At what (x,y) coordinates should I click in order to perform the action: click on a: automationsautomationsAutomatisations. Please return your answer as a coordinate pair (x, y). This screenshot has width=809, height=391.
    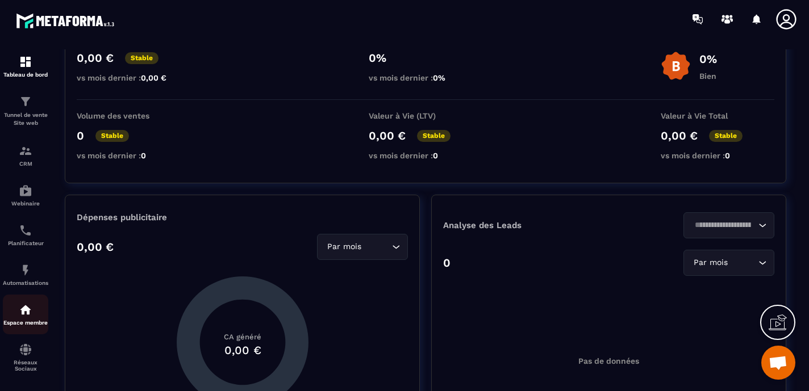
    Looking at the image, I should click on (26, 275).